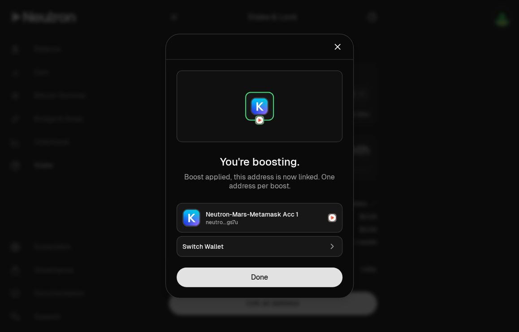 Image resolution: width=519 pixels, height=332 pixels. I want to click on p: Boost applied, this address is now linked. One address per boost., so click(259, 182).